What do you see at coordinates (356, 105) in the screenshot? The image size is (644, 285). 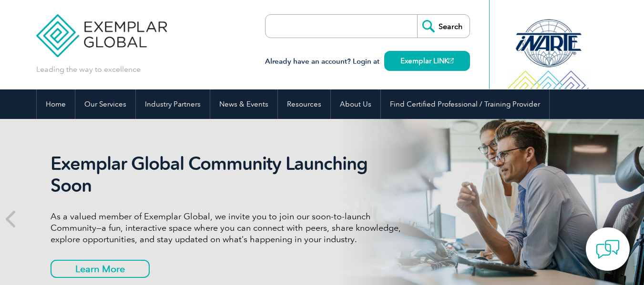 I see `a: About Us` at bounding box center [356, 105].